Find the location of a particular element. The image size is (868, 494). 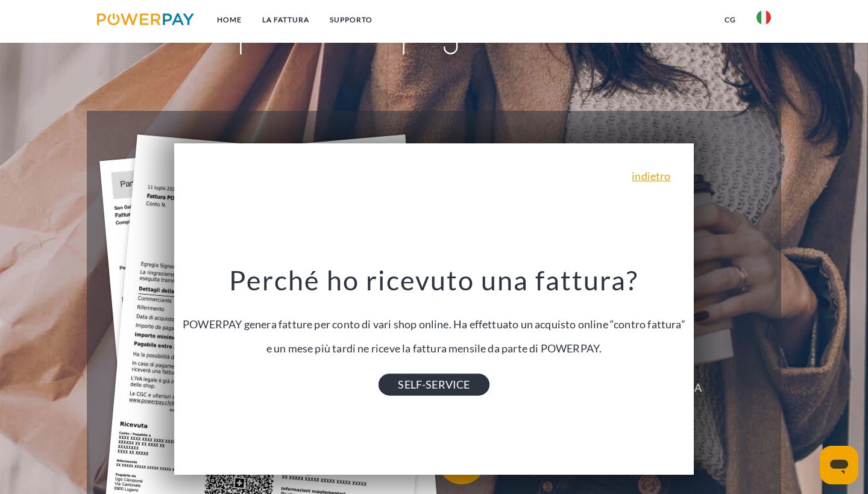

img: logo-powerpay.svg is located at coordinates (145, 19).